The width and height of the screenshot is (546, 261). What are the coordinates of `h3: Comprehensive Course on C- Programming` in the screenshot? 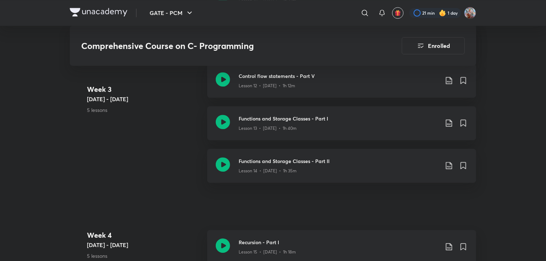 It's located at (221, 46).